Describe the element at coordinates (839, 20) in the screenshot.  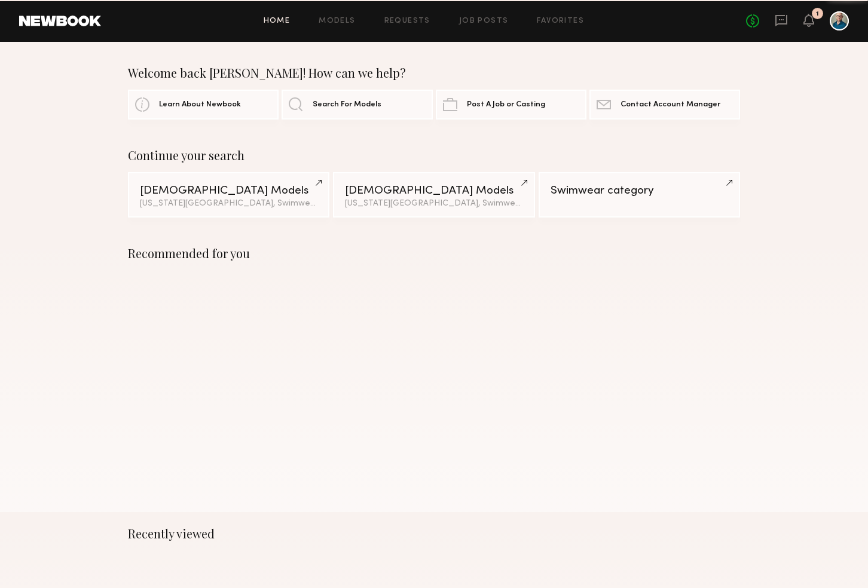
I see `a: J` at that location.